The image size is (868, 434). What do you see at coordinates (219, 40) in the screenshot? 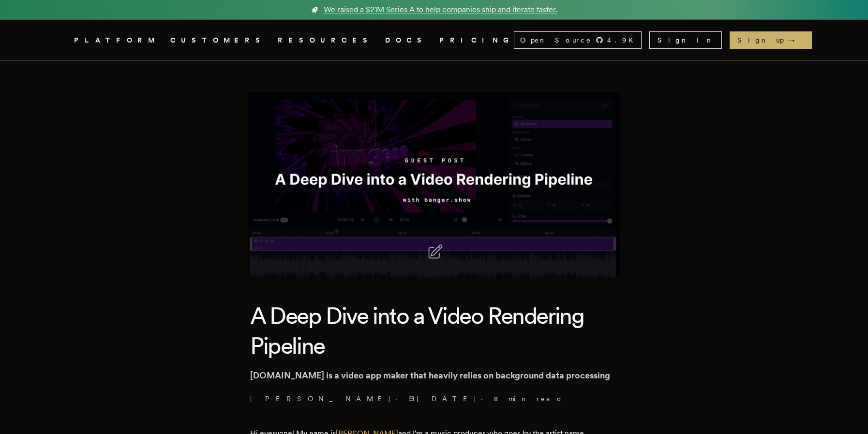
I see `a: CUSTOMERS` at bounding box center [219, 40].